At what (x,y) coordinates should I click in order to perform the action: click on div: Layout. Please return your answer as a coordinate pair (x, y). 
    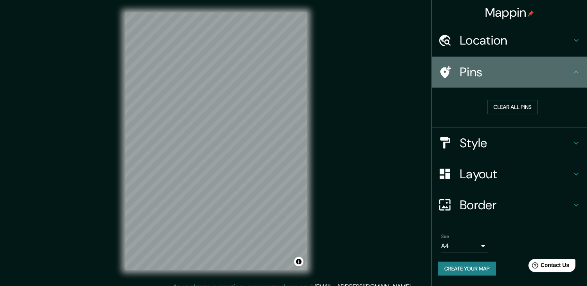
    Looking at the image, I should click on (509, 174).